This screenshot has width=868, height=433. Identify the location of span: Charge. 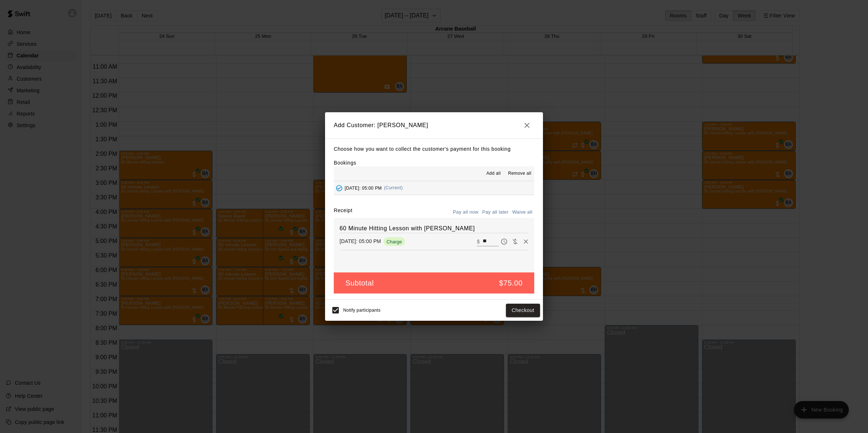
(394, 241).